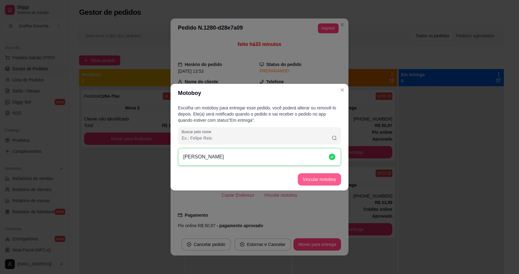  Describe the element at coordinates (342, 90) in the screenshot. I see `button: Close` at that location.